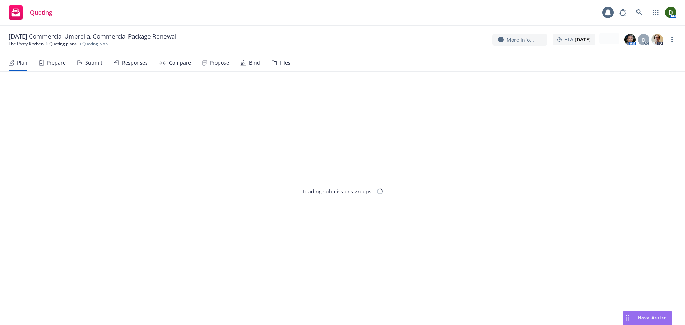  I want to click on button: More info..., so click(520, 40).